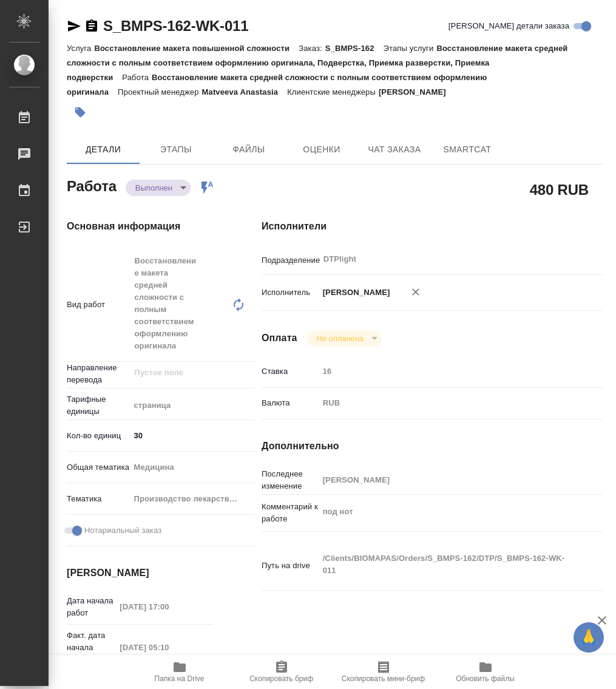 The width and height of the screenshot is (616, 689). I want to click on p: Работа, so click(137, 77).